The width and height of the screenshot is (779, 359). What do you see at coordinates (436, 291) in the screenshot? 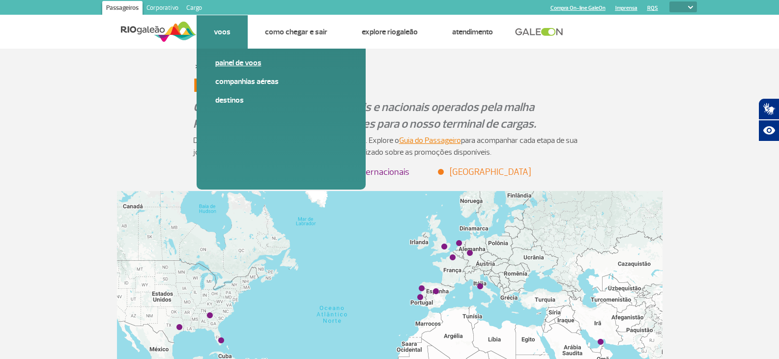
I see `div: Madrid (MAD)` at bounding box center [436, 291].